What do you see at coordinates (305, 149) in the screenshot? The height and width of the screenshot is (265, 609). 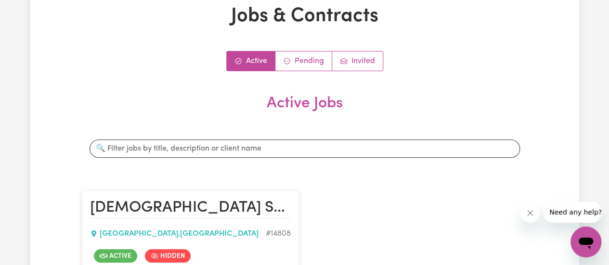 I see `input: 🔍 Filter jobs by title, description or client name` at bounding box center [305, 149].